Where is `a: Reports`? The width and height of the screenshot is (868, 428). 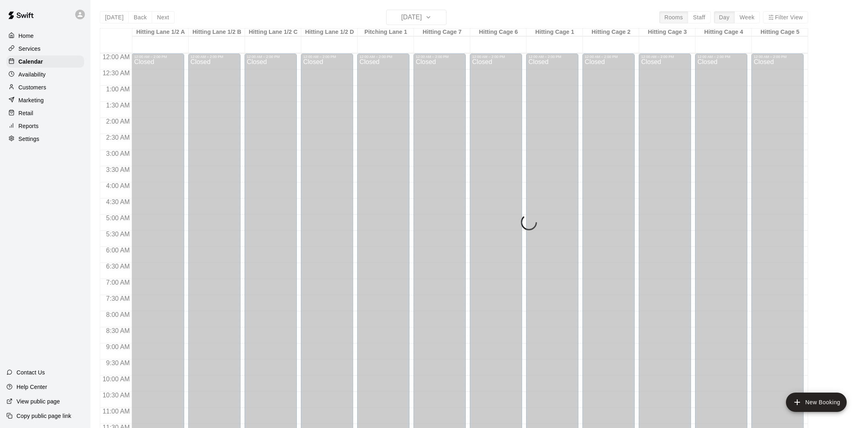 a: Reports is located at coordinates (45, 126).